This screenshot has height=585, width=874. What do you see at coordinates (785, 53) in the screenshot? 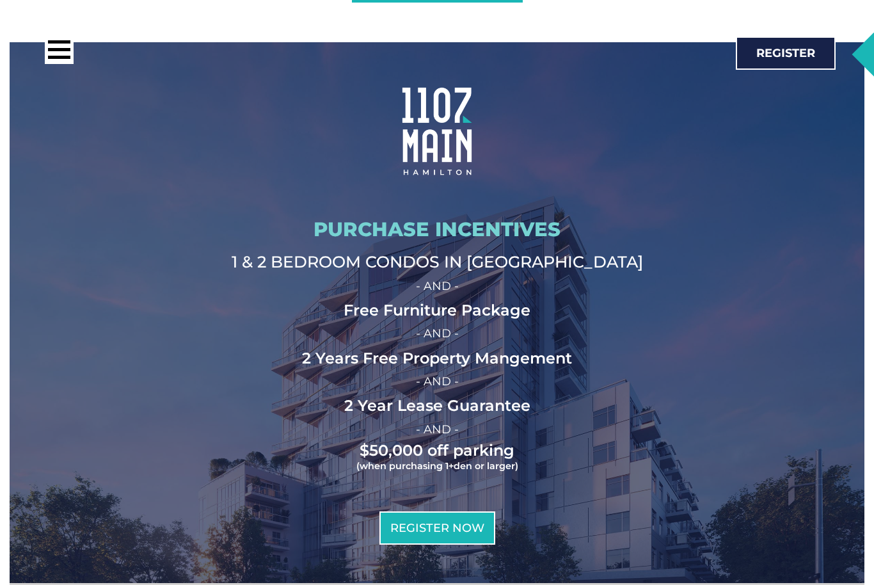
I see `span: Register` at bounding box center [785, 53].